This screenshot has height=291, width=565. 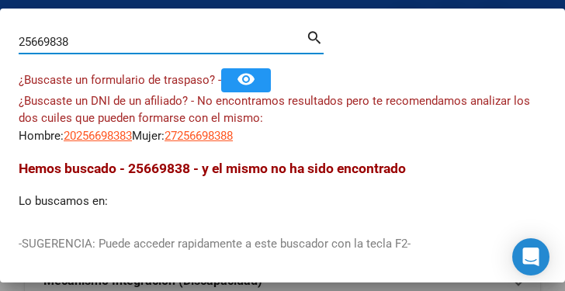 I want to click on mat-icon: search, so click(x=314, y=36).